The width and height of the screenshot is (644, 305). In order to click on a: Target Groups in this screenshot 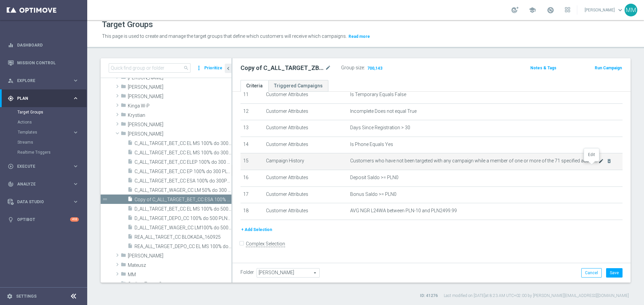, I will do `click(44, 112)`.